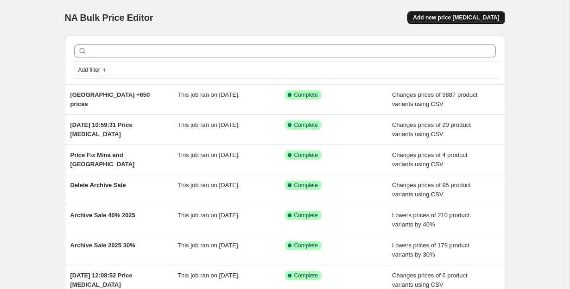 The width and height of the screenshot is (570, 289). I want to click on span: Add filter, so click(89, 70).